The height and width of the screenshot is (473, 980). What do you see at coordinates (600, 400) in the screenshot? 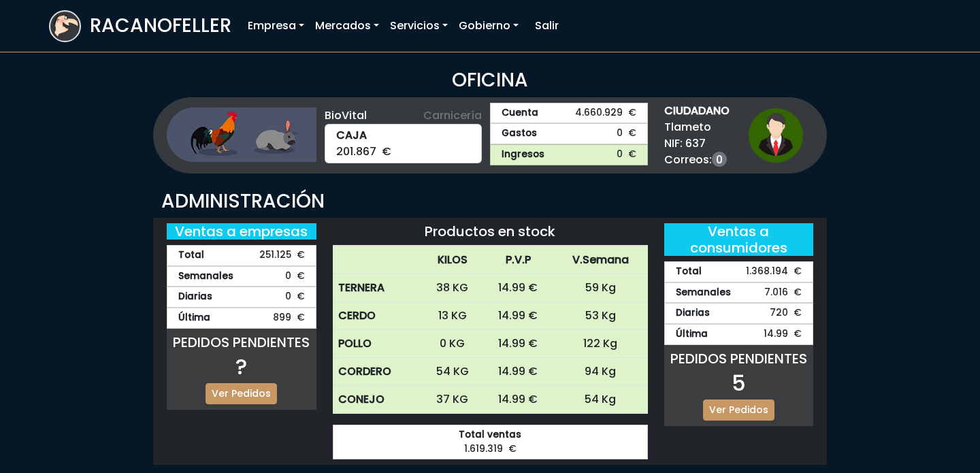
I see `td: 54 Kg` at bounding box center [600, 400].